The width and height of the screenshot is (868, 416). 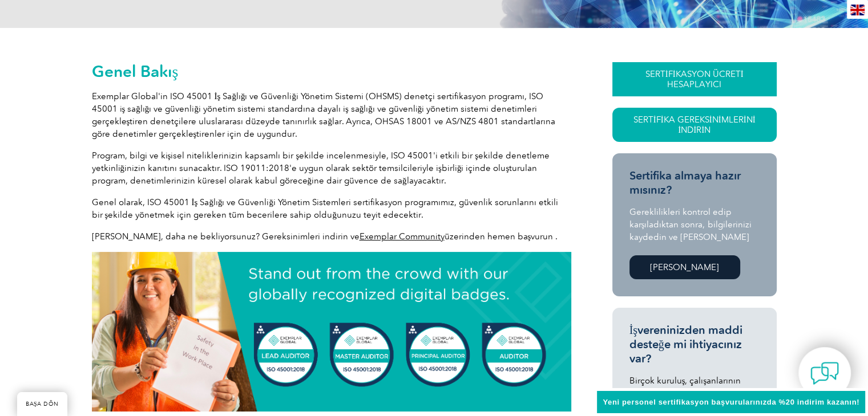 What do you see at coordinates (825, 373) in the screenshot?
I see `img: contact-chat.png` at bounding box center [825, 373].